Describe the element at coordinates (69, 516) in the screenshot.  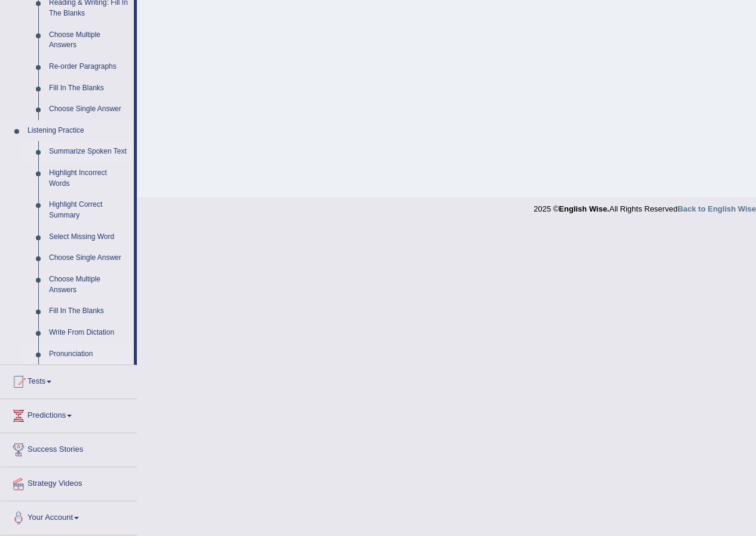
I see `a: Your Account` at that location.